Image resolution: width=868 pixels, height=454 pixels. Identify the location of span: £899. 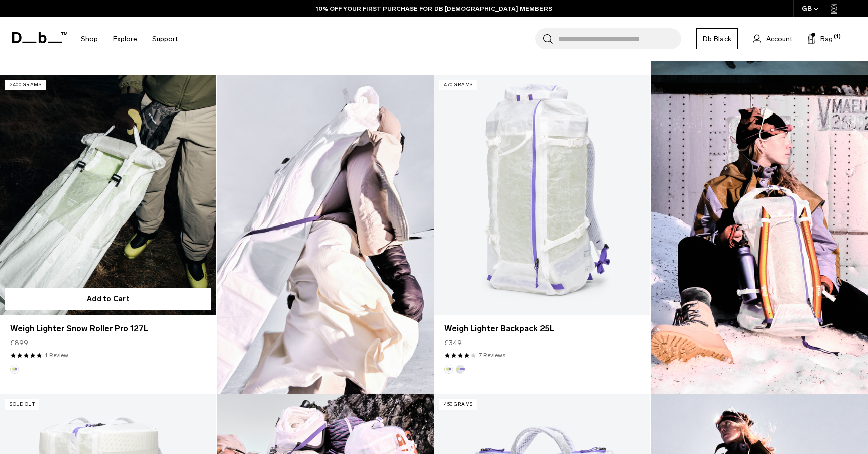
(19, 343).